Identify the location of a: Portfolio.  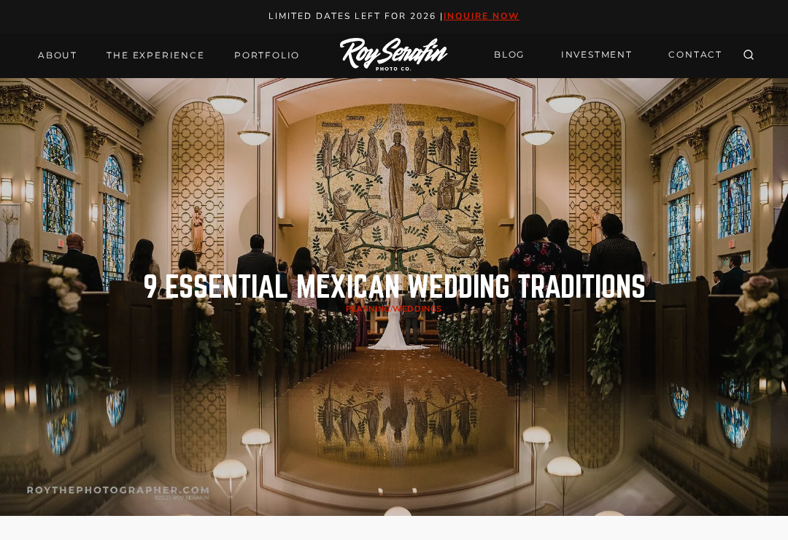
(267, 55).